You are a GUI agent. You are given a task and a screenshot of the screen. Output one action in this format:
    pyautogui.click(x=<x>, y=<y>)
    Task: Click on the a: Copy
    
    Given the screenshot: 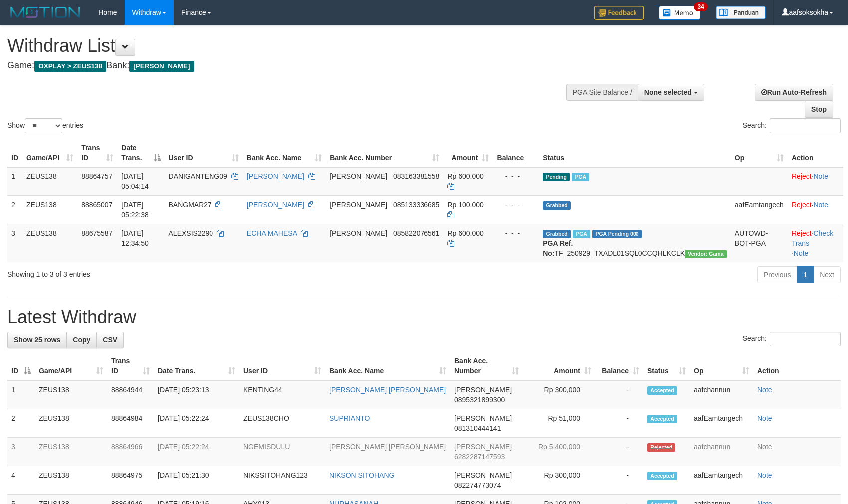 What is the action you would take?
    pyautogui.click(x=81, y=340)
    